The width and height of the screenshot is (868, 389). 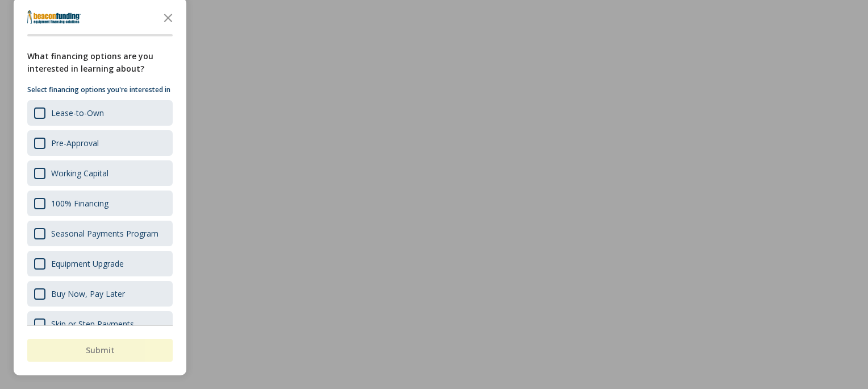 What do you see at coordinates (100, 350) in the screenshot?
I see `button: Submit` at bounding box center [100, 350].